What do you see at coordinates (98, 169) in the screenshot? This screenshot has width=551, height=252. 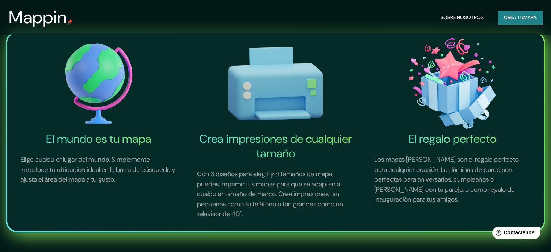 I see `font: Elige cualquier lugar del mundo. Simplemente introduce tu ubicación ideal en la barra de búsqueda...` at bounding box center [98, 169].